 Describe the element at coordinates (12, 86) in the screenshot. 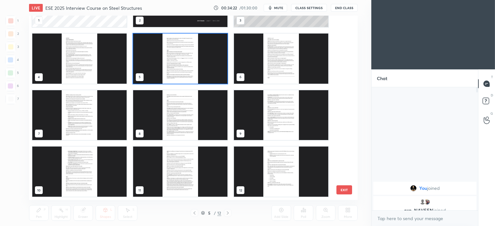

I see `div: 6` at that location.